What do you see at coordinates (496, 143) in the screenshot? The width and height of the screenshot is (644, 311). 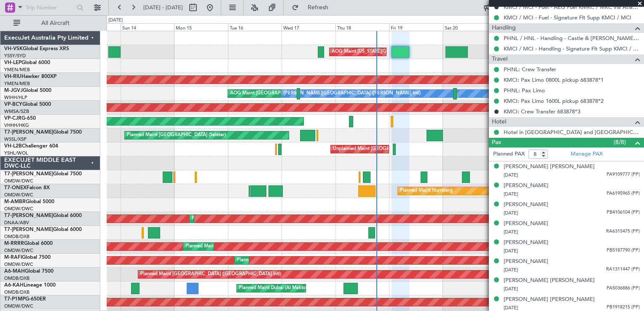 I see `span: Pax` at bounding box center [496, 143].